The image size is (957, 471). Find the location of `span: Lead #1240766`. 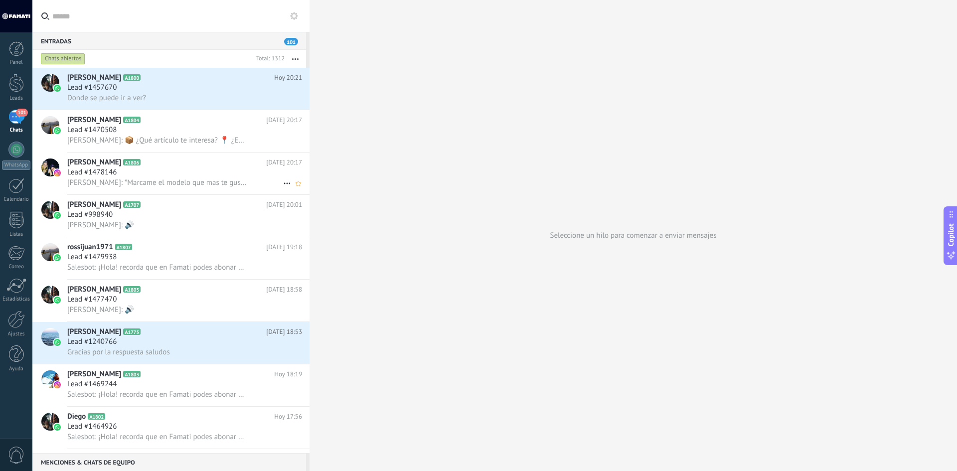

span: Lead #1240766 is located at coordinates (92, 342).